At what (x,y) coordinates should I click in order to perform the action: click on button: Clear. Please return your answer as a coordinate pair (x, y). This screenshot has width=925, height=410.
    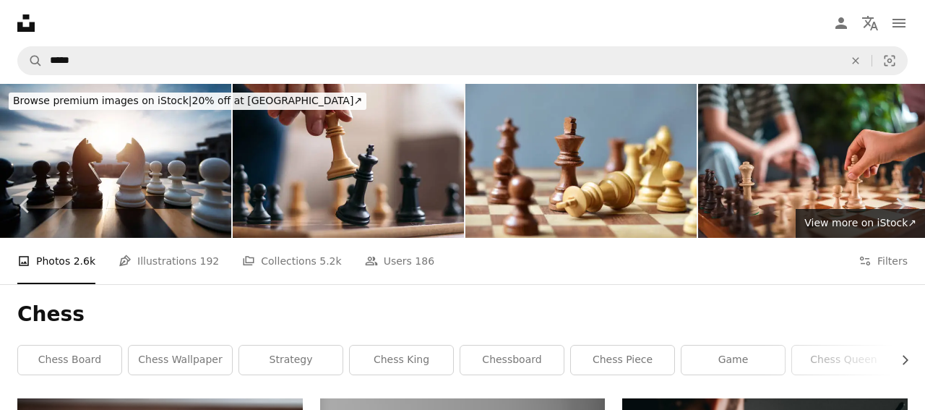
    Looking at the image, I should click on (856, 61).